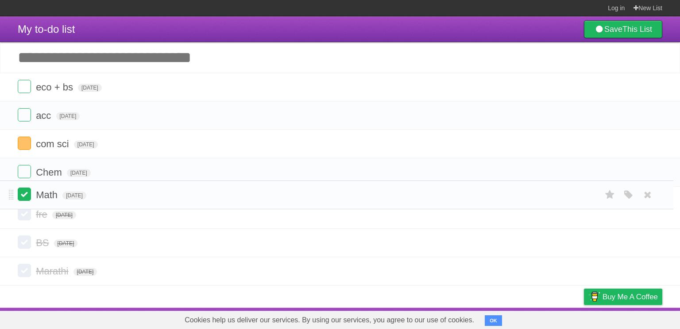 The width and height of the screenshot is (680, 329). I want to click on span: Math, so click(48, 194).